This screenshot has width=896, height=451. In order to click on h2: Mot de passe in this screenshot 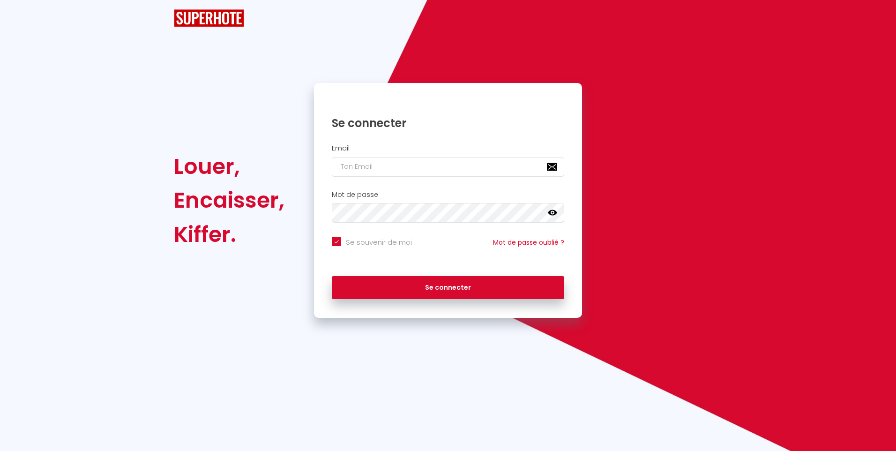, I will do `click(448, 194)`.